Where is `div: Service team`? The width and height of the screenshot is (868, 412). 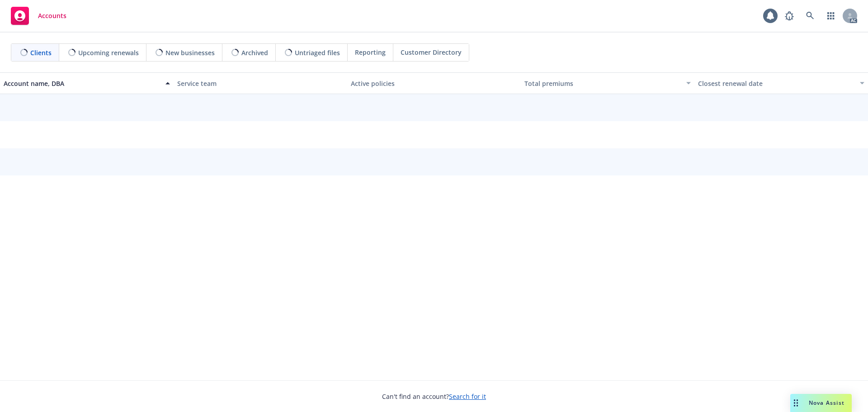 div: Service team is located at coordinates (261, 83).